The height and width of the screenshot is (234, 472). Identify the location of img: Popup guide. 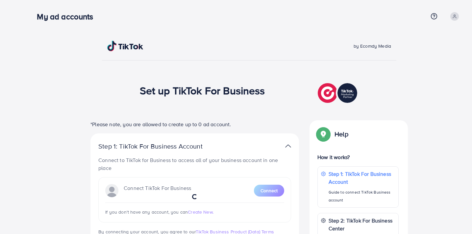
(323, 134).